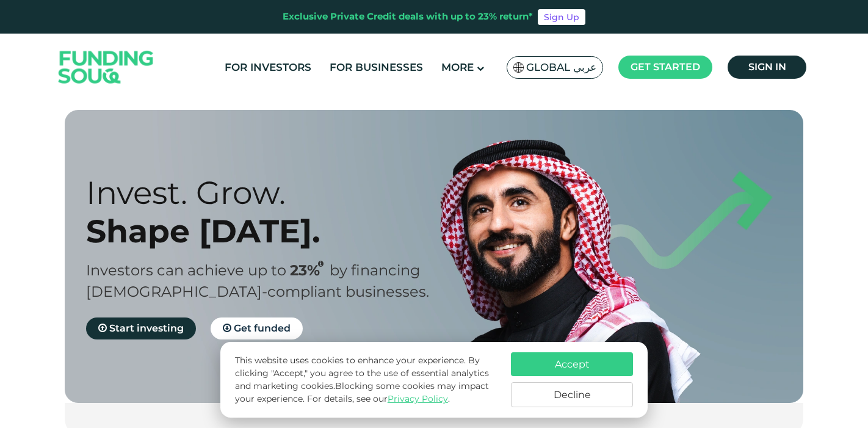 Image resolution: width=868 pixels, height=428 pixels. I want to click on span: More, so click(457, 67).